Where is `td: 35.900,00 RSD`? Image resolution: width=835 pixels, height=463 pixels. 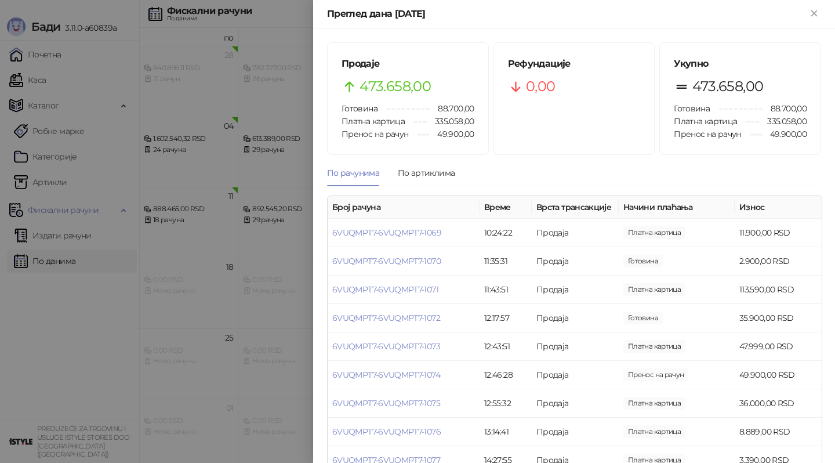
td: 35.900,00 RSD is located at coordinates (778, 318).